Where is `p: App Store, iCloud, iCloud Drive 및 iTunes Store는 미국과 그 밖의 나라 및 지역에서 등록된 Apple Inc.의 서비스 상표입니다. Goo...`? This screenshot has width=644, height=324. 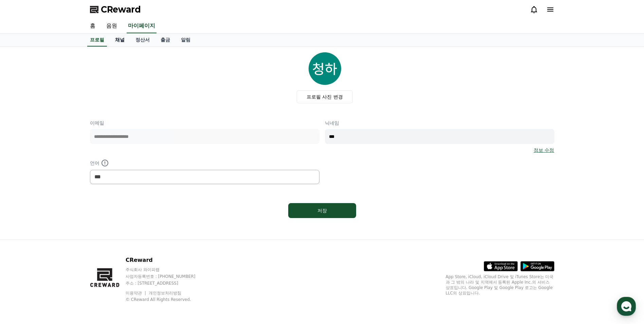
p: App Store, iCloud, iCloud Drive 및 iTunes Store는 미국과 그 밖의 나라 및 지역에서 등록된 Apple Inc.의 서비스 상표입니다. Goo... is located at coordinates (500, 285).